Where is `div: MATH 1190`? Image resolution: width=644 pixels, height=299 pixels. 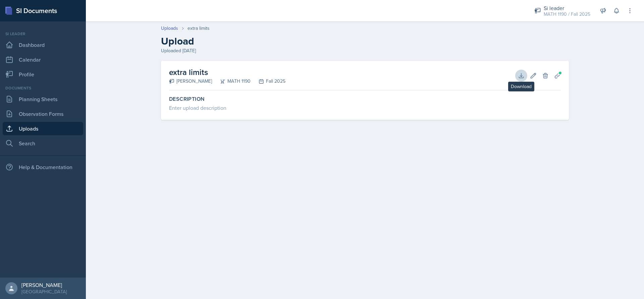 div: MATH 1190 is located at coordinates (231, 81).